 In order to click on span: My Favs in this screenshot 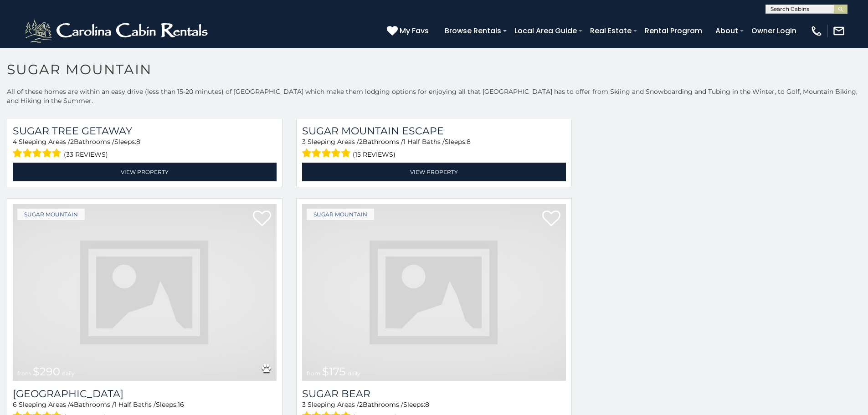, I will do `click(414, 30)`.